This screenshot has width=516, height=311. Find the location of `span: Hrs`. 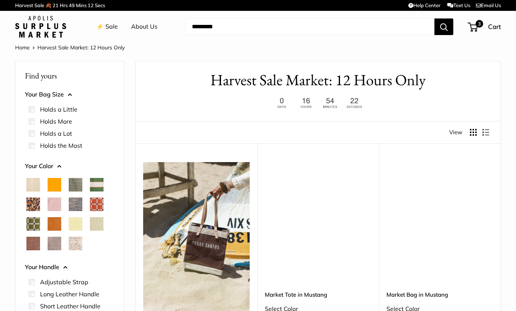

span: Hrs is located at coordinates (63, 5).